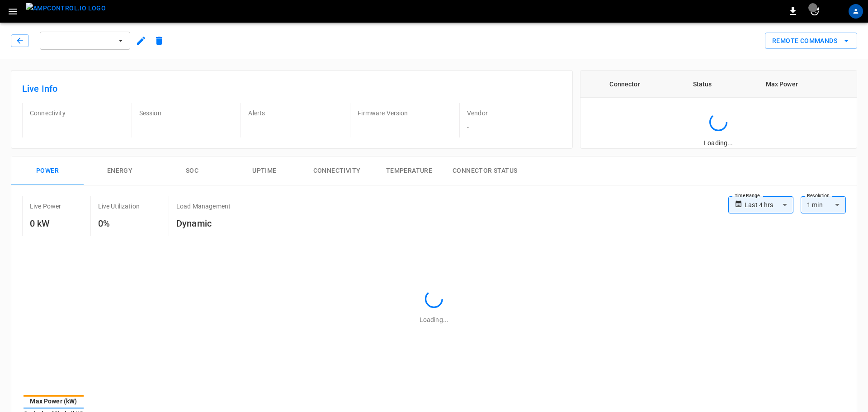  Describe the element at coordinates (119, 206) in the screenshot. I see `p: Live Utilization` at that location.